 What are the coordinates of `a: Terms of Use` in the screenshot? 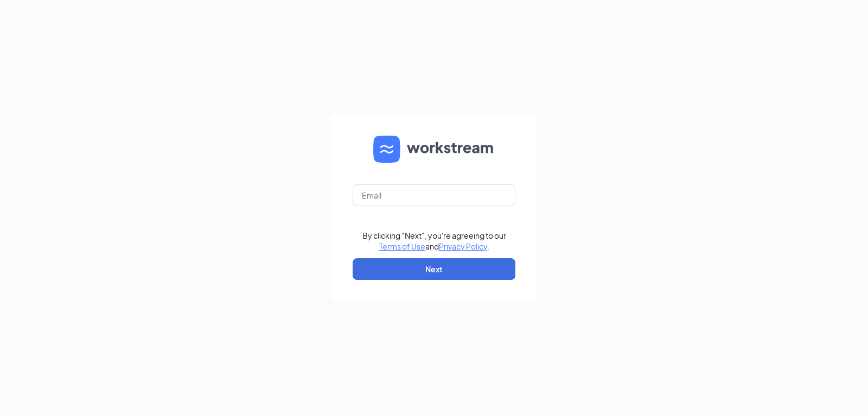 It's located at (402, 247).